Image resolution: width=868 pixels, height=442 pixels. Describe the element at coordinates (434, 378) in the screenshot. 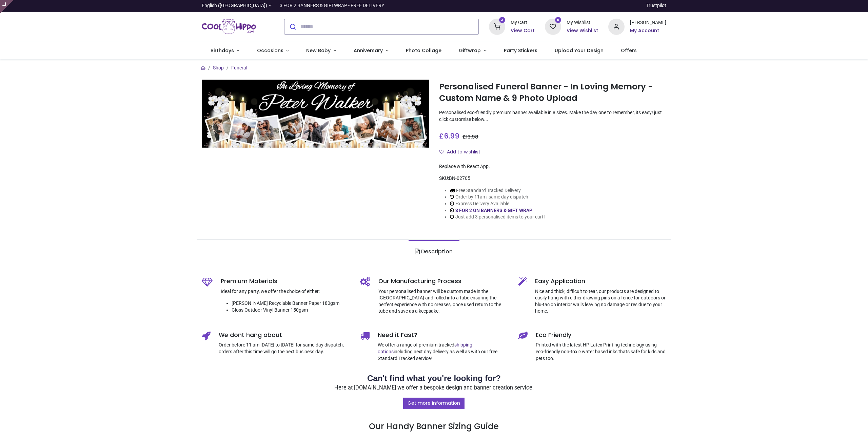

I see `h2: Can't find what you're looking for?` at that location.